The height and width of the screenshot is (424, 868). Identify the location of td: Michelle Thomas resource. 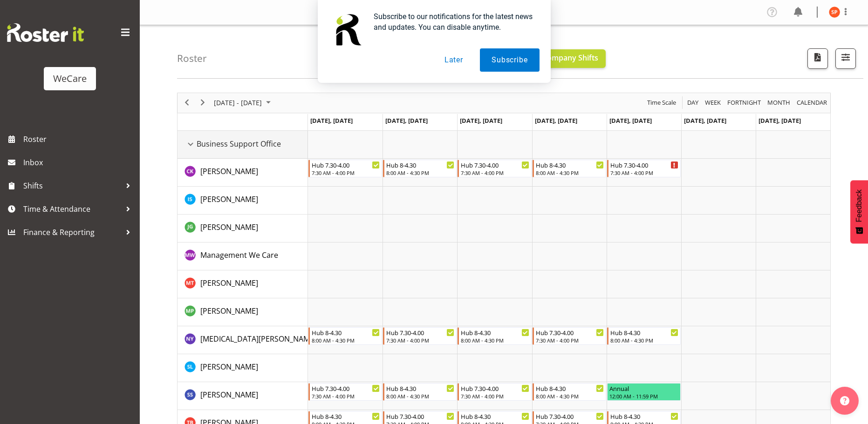
(242, 284).